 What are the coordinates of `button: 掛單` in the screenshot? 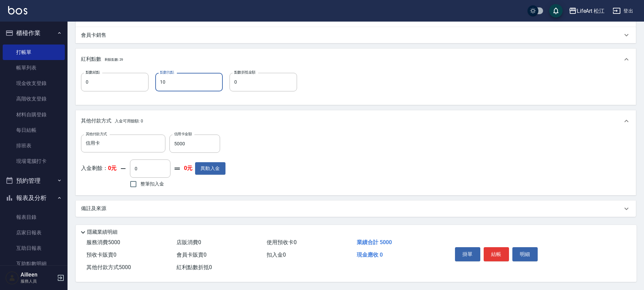 It's located at (467, 254).